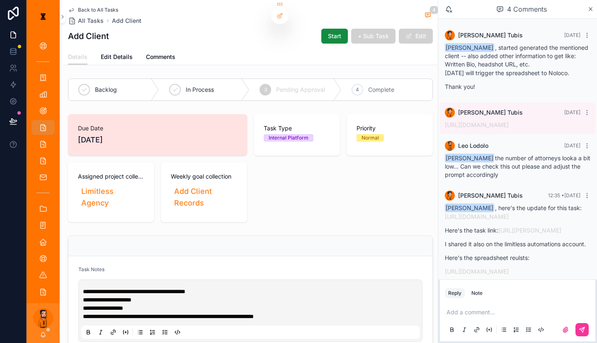 The height and width of the screenshot is (343, 597). Describe the element at coordinates (110, 197) in the screenshot. I see `a: Limitless Agency` at that location.